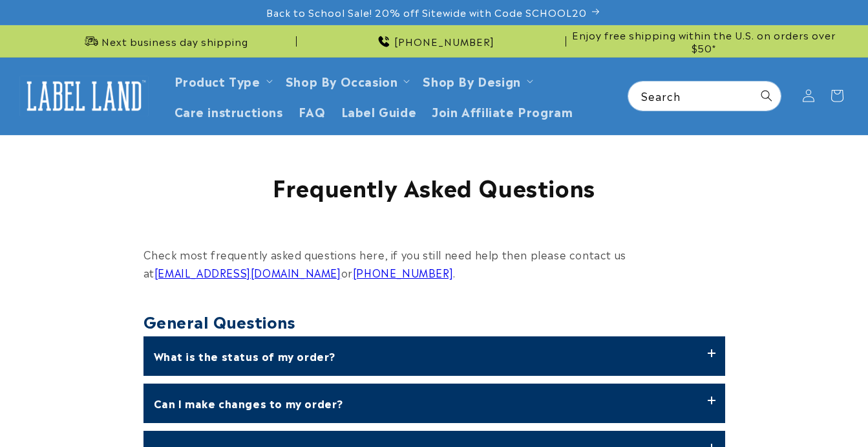 This screenshot has height=447, width=868. I want to click on summary: Product Type, so click(222, 80).